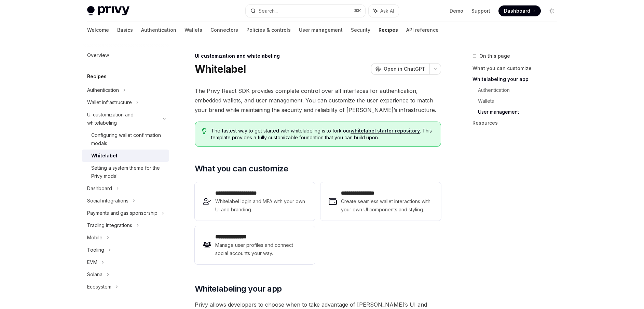 Image resolution: width=644 pixels, height=309 pixels. I want to click on span: The fastest way to get started with whitelabeling is to fork our . This template provides a fully..., so click(322, 134).